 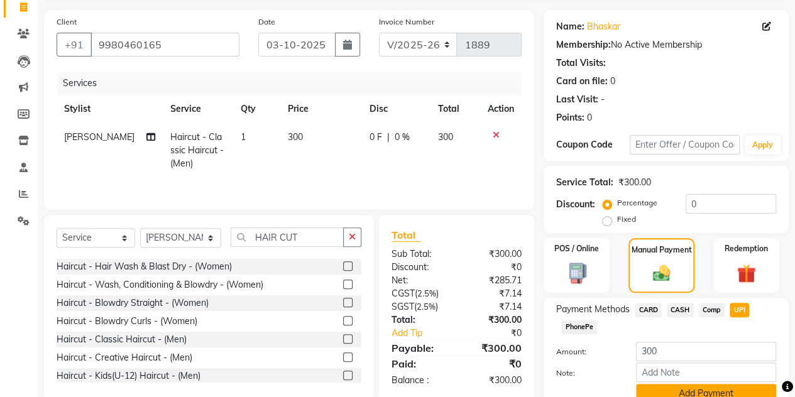 What do you see at coordinates (67, 22) in the screenshot?
I see `label: Client` at bounding box center [67, 22].